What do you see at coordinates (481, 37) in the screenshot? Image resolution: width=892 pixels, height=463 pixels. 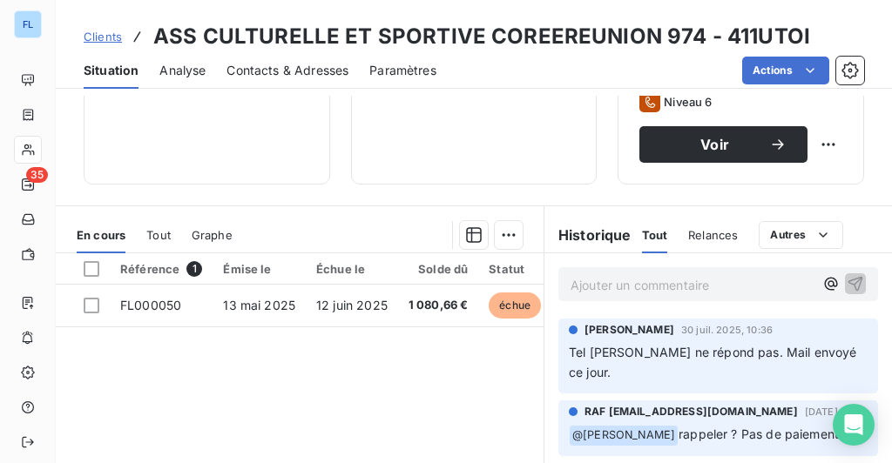 I see `h3: ASS CULTURELLE ET SPORTIVE COREEREUNION 974 - 411UTOI` at bounding box center [481, 37].